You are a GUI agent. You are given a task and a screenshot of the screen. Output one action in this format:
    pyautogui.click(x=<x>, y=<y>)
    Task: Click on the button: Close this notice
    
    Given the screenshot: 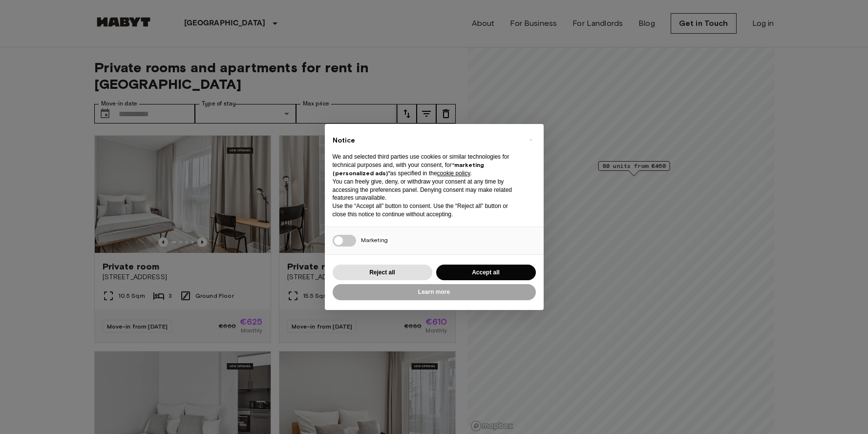 What is the action you would take?
    pyautogui.click(x=531, y=140)
    